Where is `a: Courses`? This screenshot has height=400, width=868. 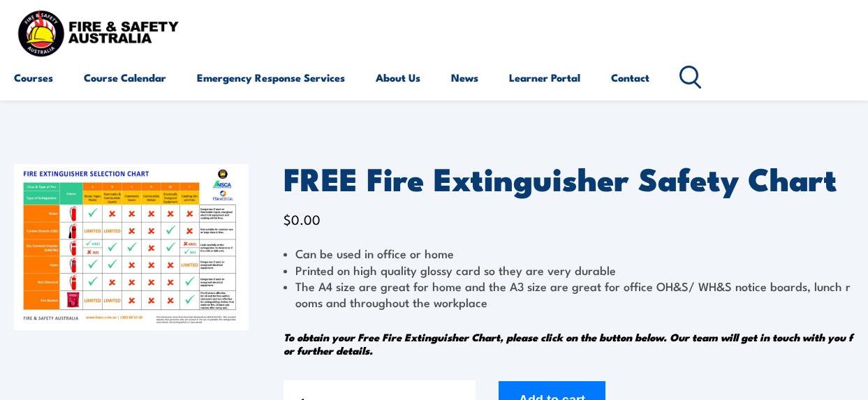
a: Courses is located at coordinates (33, 78).